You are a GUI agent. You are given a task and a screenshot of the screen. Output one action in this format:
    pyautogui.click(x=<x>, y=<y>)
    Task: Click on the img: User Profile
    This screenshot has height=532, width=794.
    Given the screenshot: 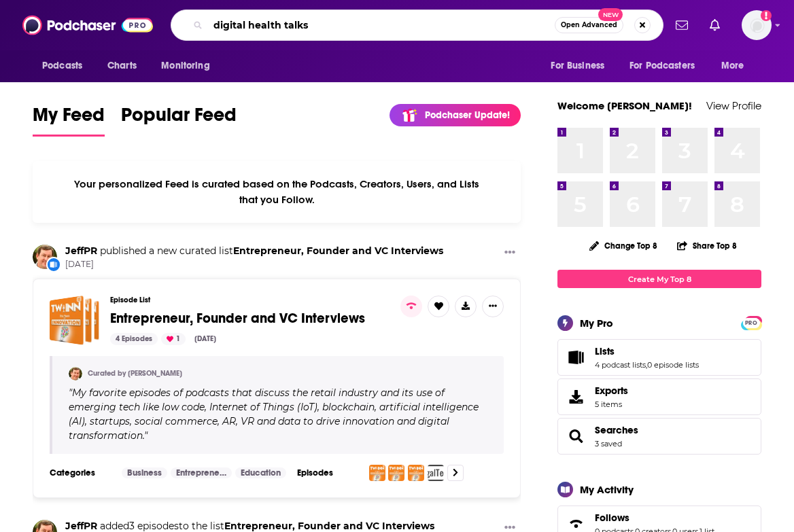 What is the action you would take?
    pyautogui.click(x=756, y=25)
    